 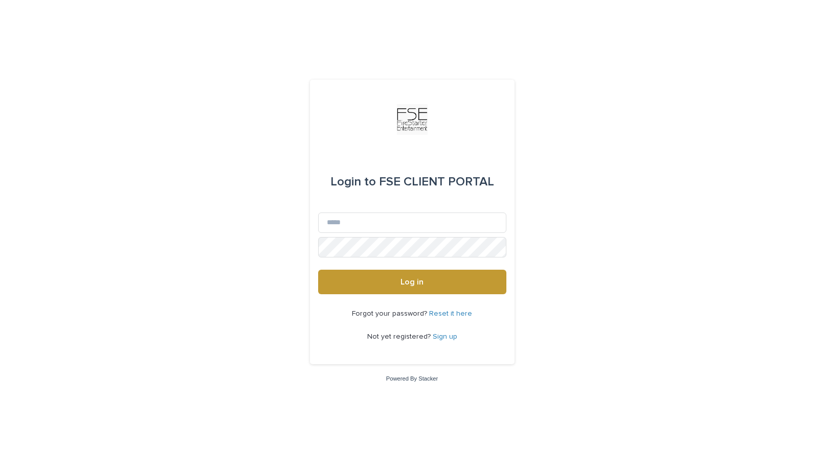 I want to click on a: Sign up, so click(x=445, y=337).